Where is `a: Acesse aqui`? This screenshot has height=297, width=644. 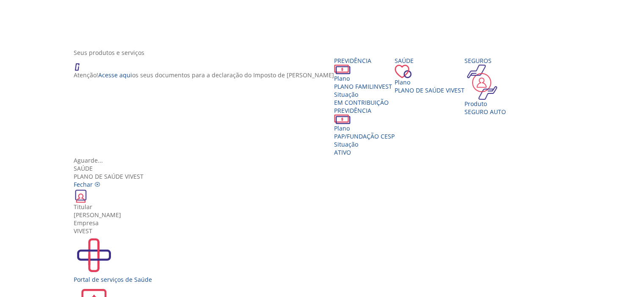 a: Acesse aqui is located at coordinates (115, 75).